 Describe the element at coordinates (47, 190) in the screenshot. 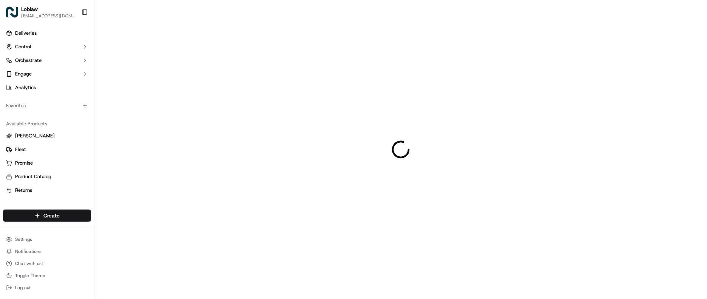

I see `a: Returns` at that location.